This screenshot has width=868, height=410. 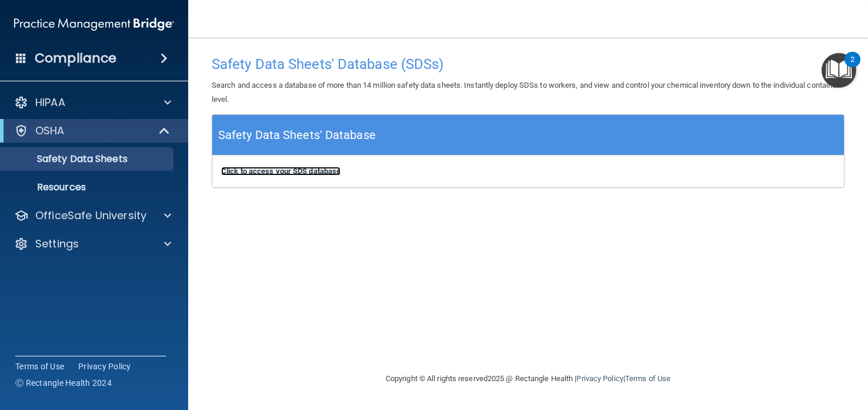 What do you see at coordinates (93, 130) in the screenshot?
I see `a: OSHA` at bounding box center [93, 130].